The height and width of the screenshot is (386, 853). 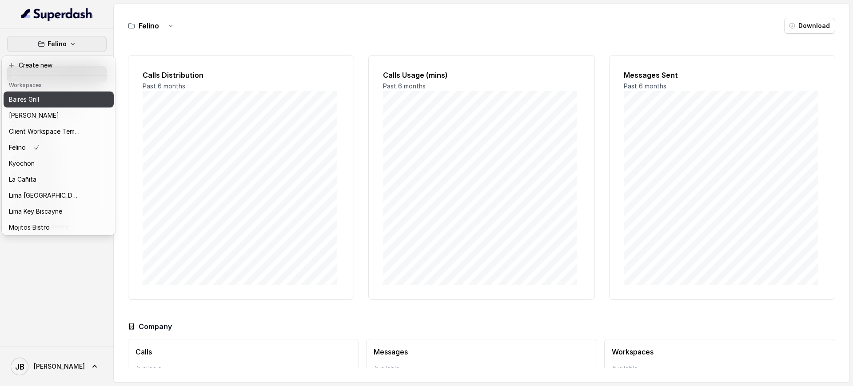 I want to click on button: Felino, so click(x=57, y=44).